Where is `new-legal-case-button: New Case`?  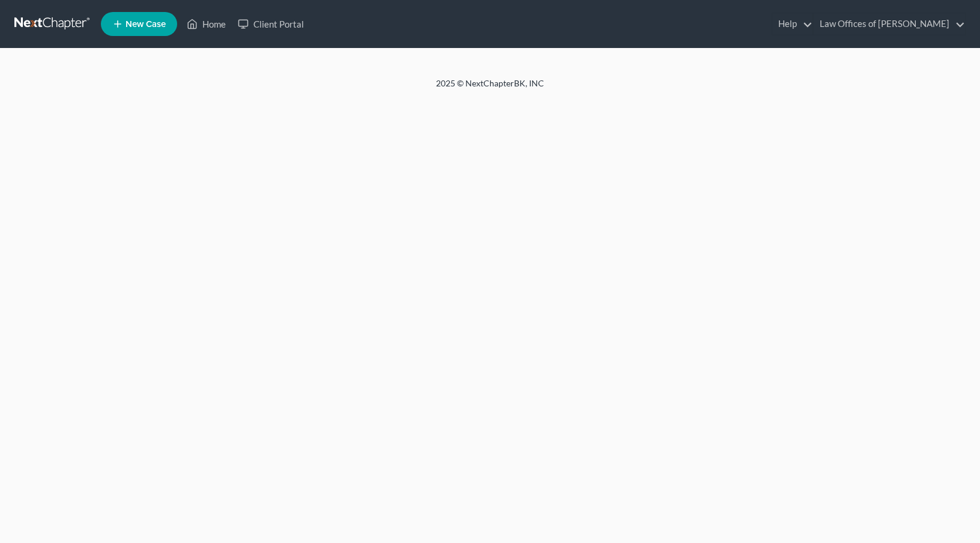
new-legal-case-button: New Case is located at coordinates (139, 24).